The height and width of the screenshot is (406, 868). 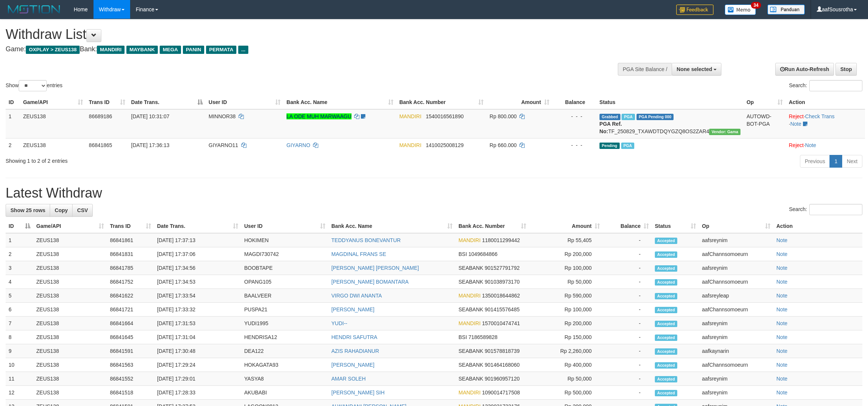 What do you see at coordinates (131, 296) in the screenshot?
I see `td: 86841622` at bounding box center [131, 296].